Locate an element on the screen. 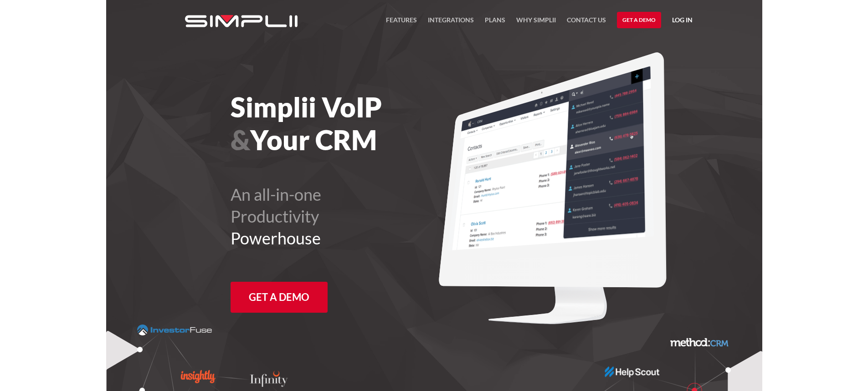 This screenshot has width=868, height=391. h1: Simplii VoIP Your CRM is located at coordinates (357, 123).